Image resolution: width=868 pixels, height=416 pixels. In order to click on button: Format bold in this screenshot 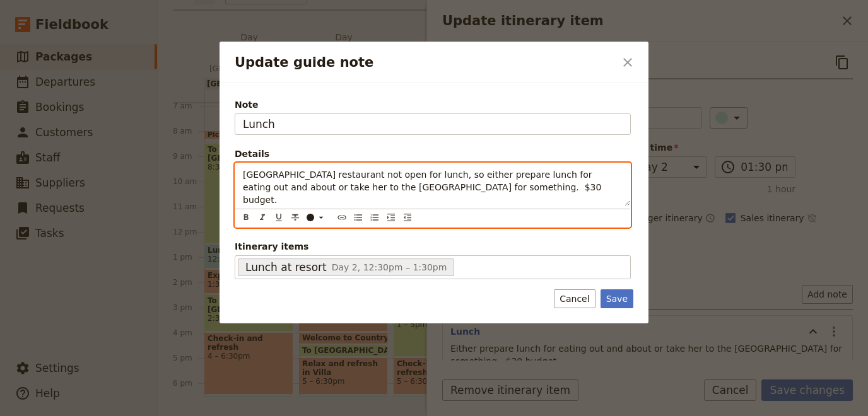, I will do `click(246, 217)`.